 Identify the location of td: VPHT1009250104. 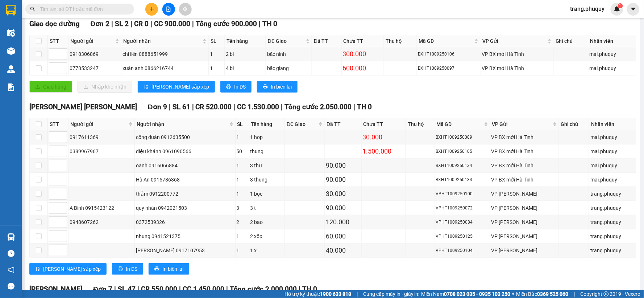
(463, 250).